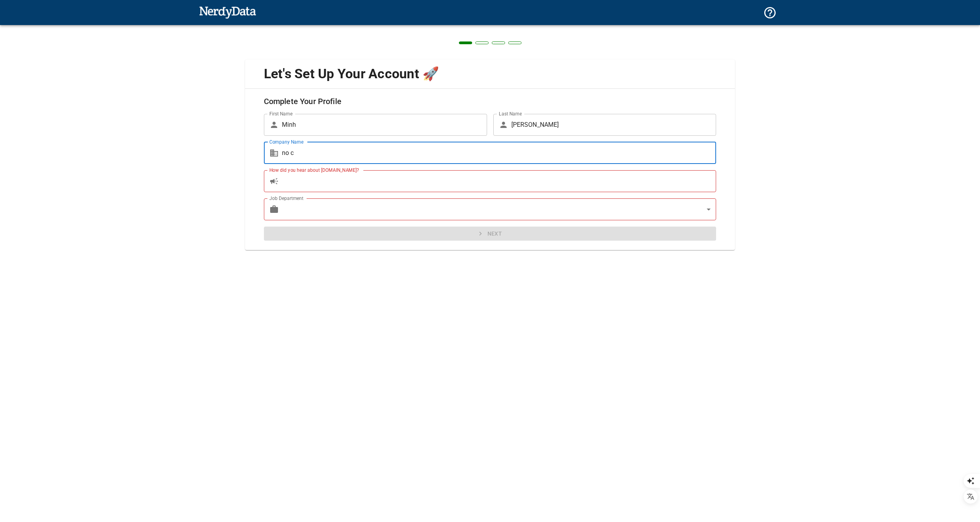 This screenshot has height=522, width=980. Describe the element at coordinates (281, 114) in the screenshot. I see `label: First Name` at that location.